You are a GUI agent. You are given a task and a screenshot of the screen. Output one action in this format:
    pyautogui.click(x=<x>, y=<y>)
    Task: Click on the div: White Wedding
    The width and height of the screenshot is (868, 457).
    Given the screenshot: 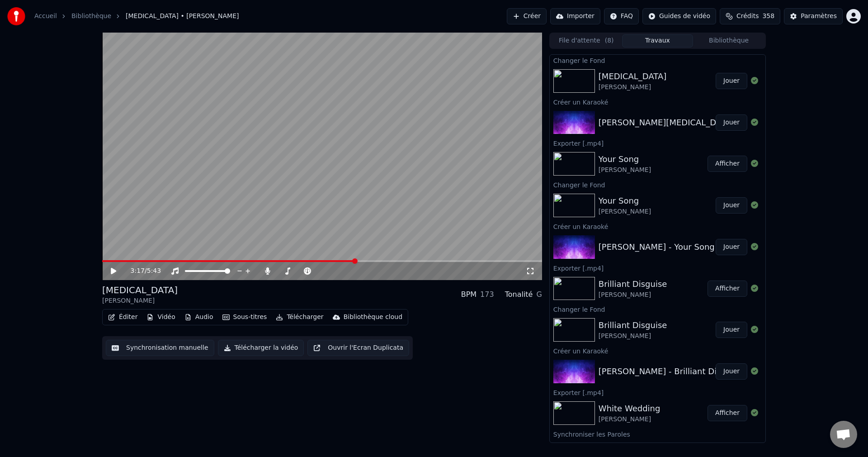 What is the action you would take?
    pyautogui.click(x=629, y=408)
    